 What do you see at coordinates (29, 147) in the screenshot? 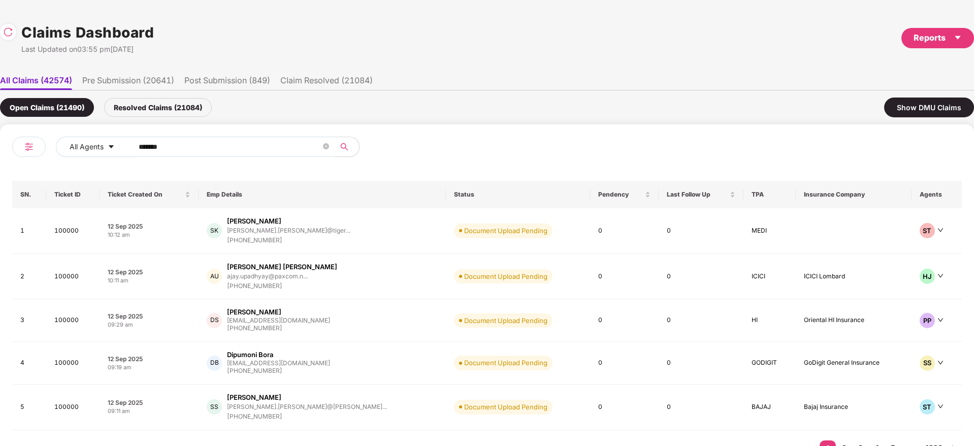
I see `img: svg+xml;base64,PHN2ZyB4bWxucz0iaHR0cDovL3d3dy53My5vcmcvMjAwMC9zdmciIHdpZHRoPSIyNCIgaGVpZ2h0PSIyNC...` at bounding box center [29, 147].